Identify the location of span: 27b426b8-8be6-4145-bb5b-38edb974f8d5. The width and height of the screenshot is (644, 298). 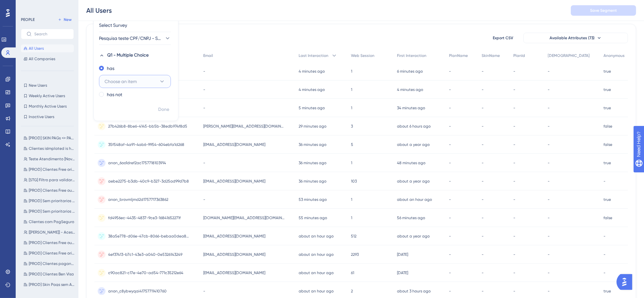
(147, 126).